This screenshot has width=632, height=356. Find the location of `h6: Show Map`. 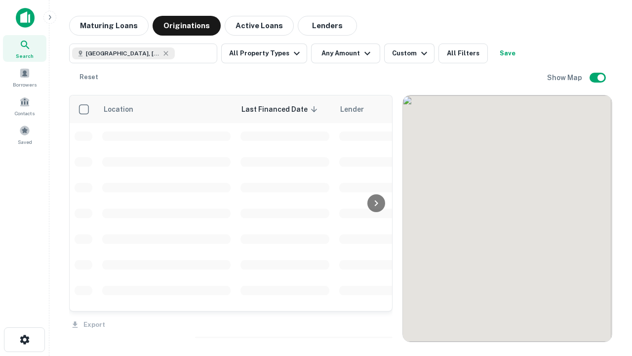

h6: Show Map is located at coordinates (565, 78).